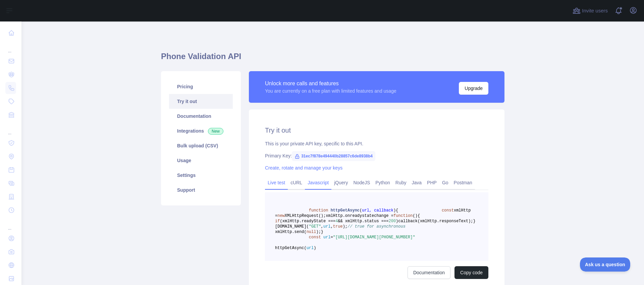 Image resolution: width=644 pixels, height=285 pixels. Describe the element at coordinates (590, 11) in the screenshot. I see `button: Invite users` at that location.